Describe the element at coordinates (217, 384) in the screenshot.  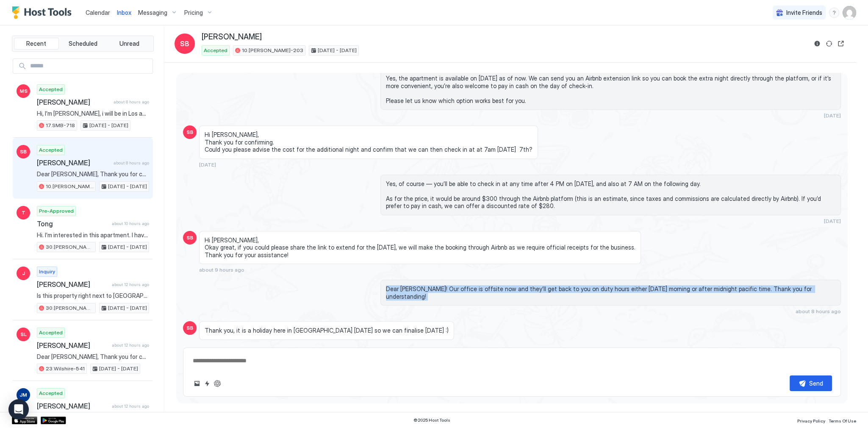
I see `button: ChatGPT Auto Reply` at that location.